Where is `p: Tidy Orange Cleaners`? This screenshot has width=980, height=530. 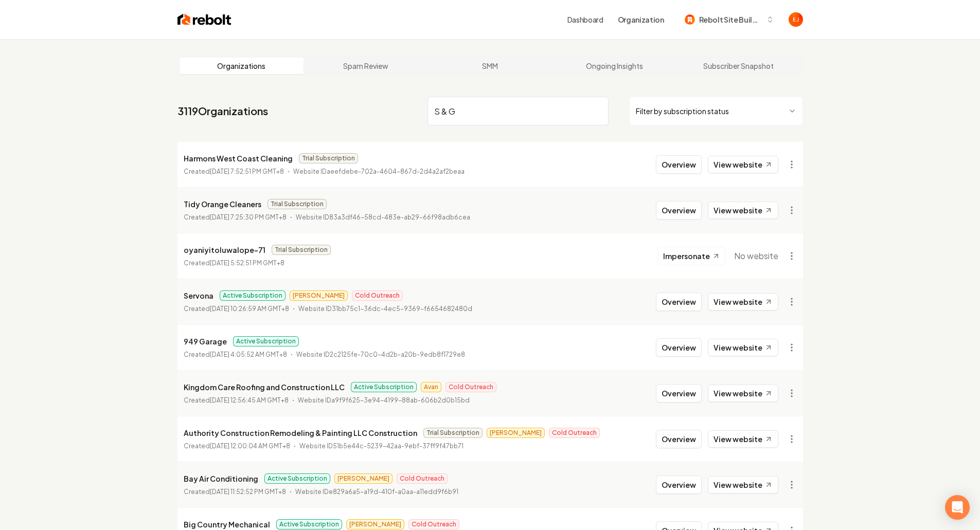 p: Tidy Orange Cleaners is located at coordinates (222, 204).